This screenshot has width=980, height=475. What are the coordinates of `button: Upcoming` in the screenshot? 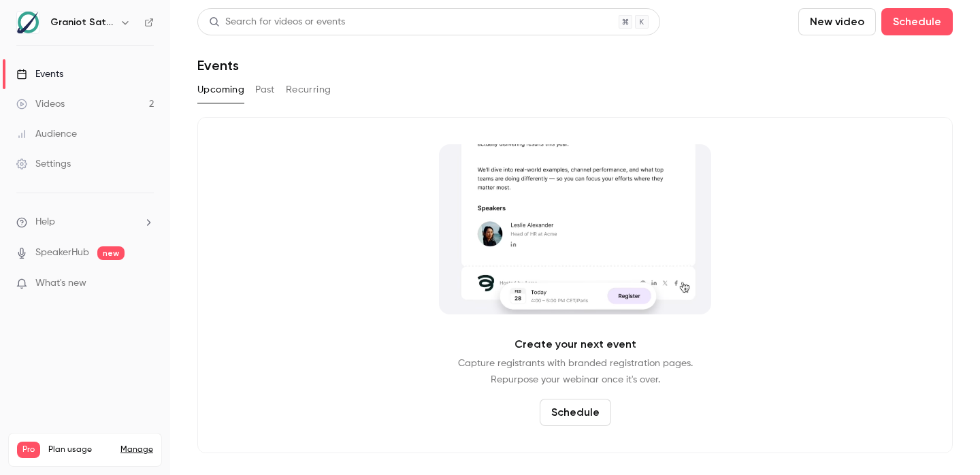 It's located at (221, 89).